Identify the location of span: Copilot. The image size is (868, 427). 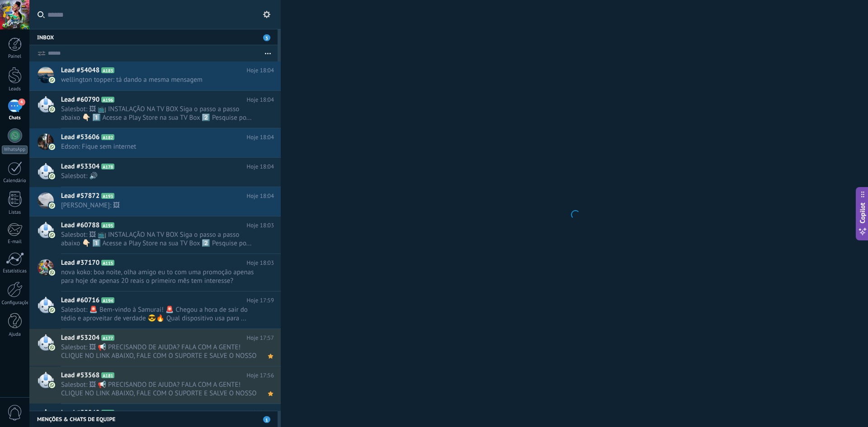
(863, 213).